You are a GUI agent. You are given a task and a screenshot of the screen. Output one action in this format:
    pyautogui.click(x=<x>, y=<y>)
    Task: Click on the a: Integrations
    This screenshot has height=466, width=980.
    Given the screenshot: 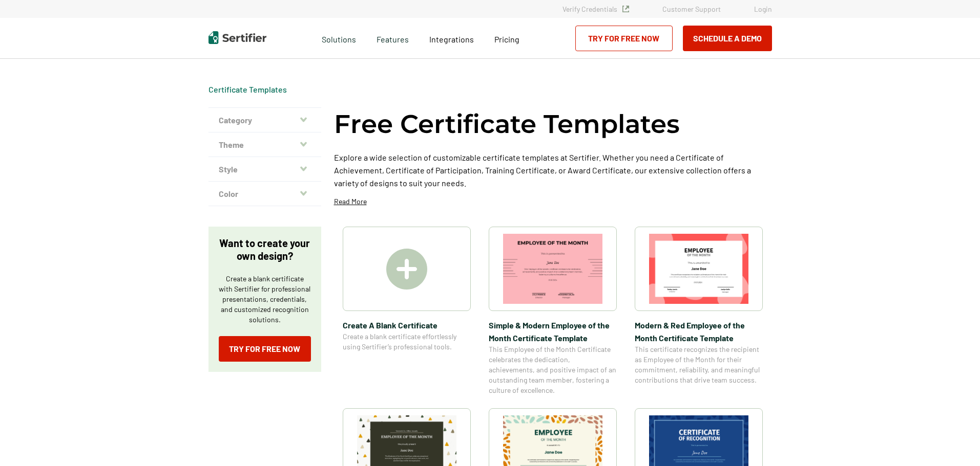 What is the action you would take?
    pyautogui.click(x=451, y=38)
    